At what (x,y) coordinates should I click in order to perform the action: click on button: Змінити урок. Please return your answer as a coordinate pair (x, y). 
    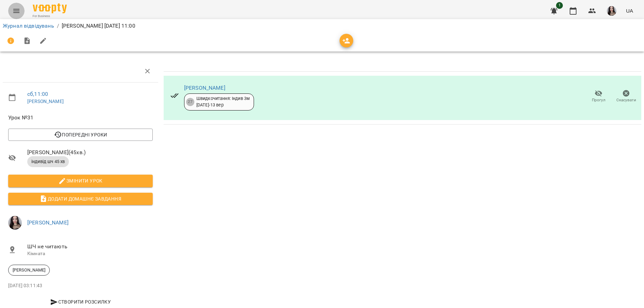
    Looking at the image, I should click on (80, 180).